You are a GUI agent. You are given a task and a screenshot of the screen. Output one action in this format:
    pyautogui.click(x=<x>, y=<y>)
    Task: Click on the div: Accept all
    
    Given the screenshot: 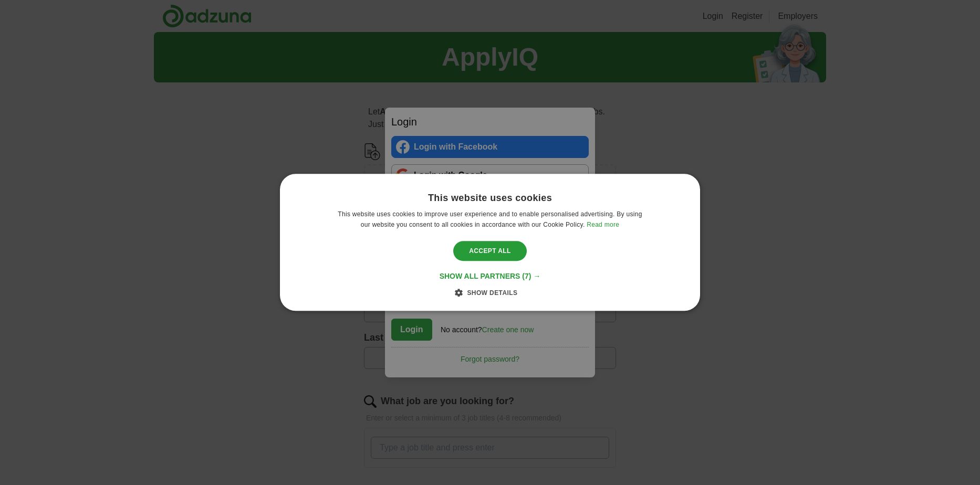 What is the action you would take?
    pyautogui.click(x=490, y=251)
    